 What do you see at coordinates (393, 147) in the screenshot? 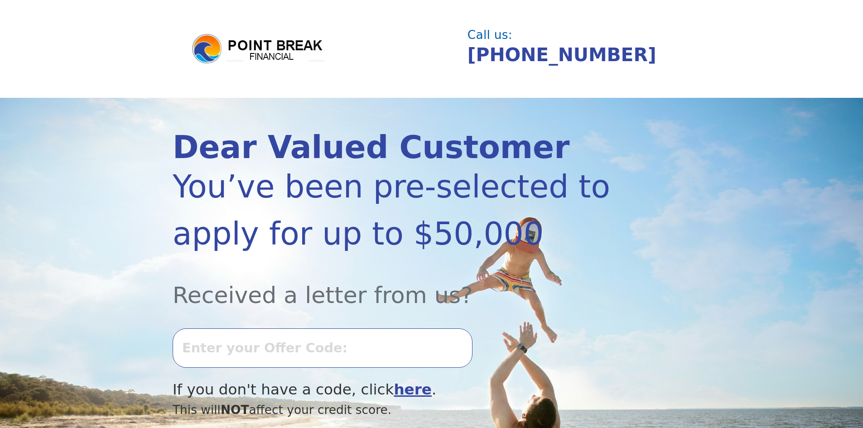
I see `div: Dear Valued Customer` at bounding box center [393, 147].